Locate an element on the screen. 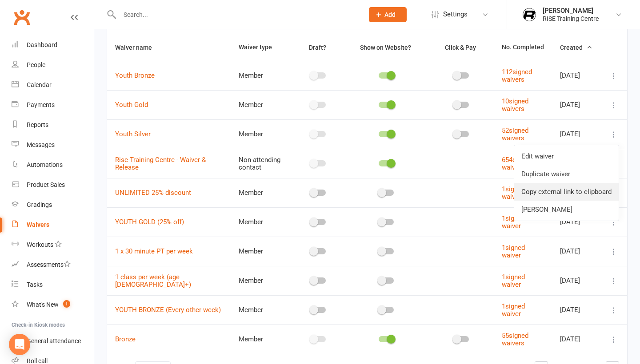 The height and width of the screenshot is (364, 640). div: Gradings is located at coordinates (39, 204).